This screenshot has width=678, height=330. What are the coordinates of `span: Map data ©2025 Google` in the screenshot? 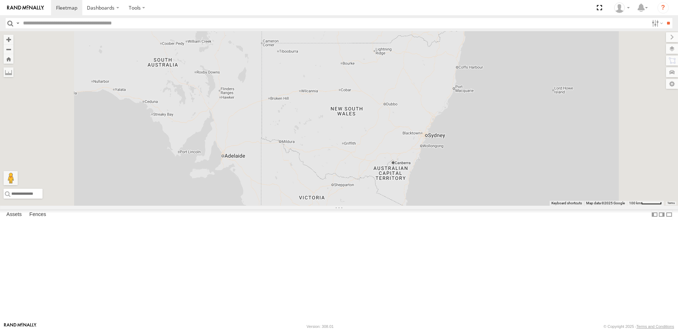 It's located at (605, 203).